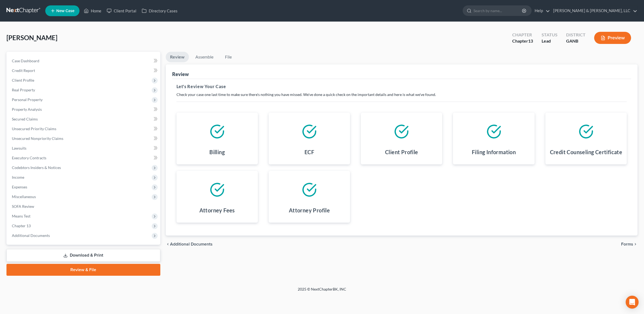  I want to click on a: Executory Contracts, so click(84, 158).